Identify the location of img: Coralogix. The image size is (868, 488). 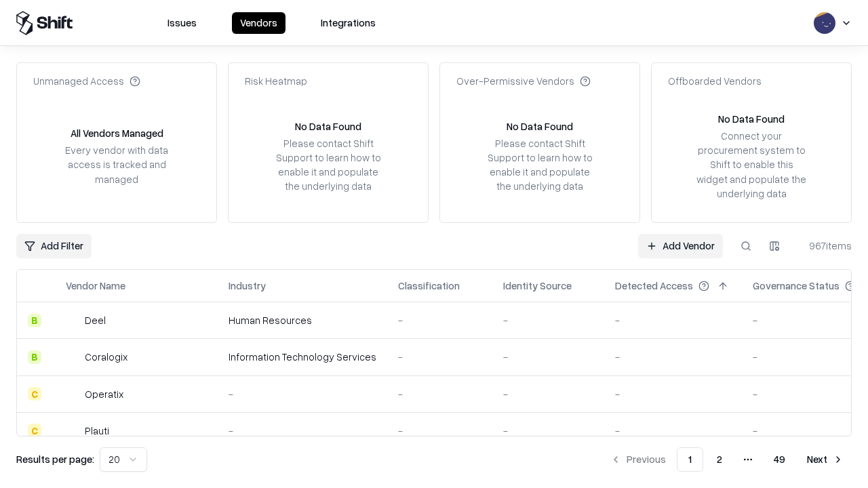
(73, 357).